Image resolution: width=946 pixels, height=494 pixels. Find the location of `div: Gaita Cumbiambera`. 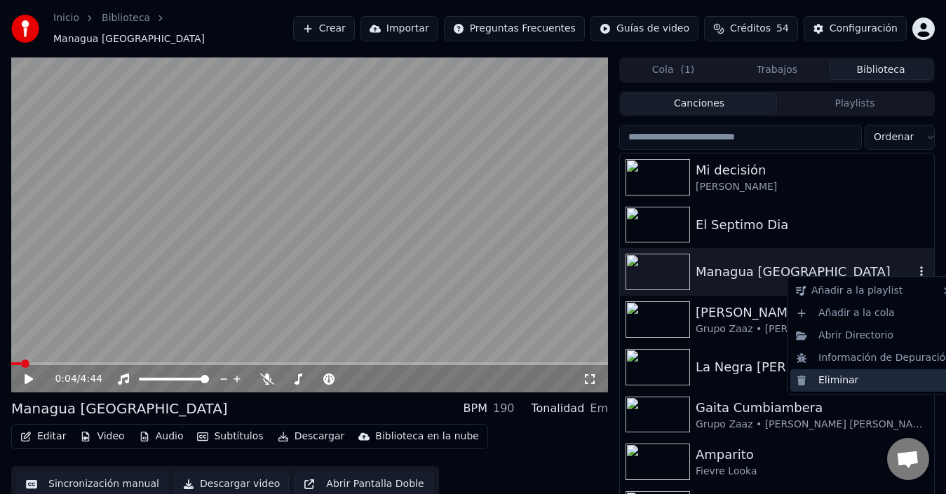

div: Gaita Cumbiambera is located at coordinates (812, 408).